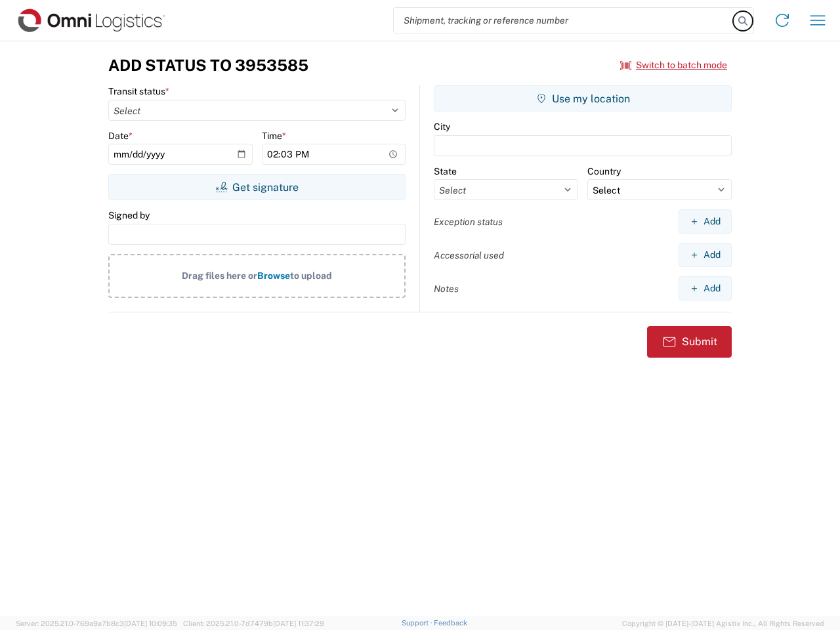 This screenshot has height=630, width=840. What do you see at coordinates (673, 65) in the screenshot?
I see `button: Switch to batch mode` at bounding box center [673, 65].